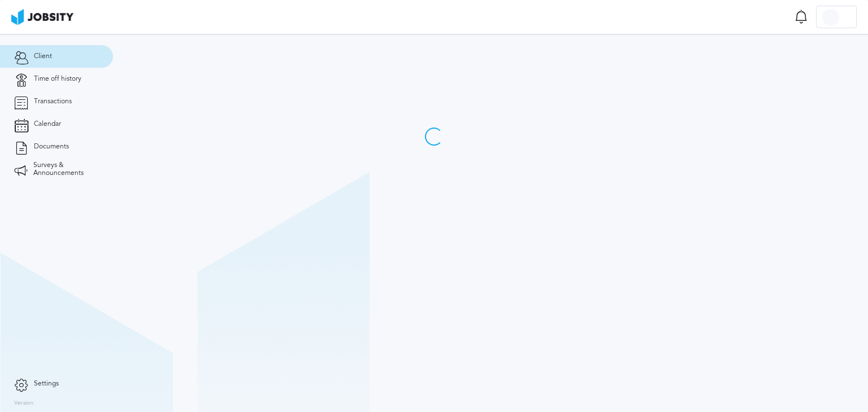 This screenshot has height=412, width=868. I want to click on img: ab4bad089aa723f57921c736e9817d99.png, so click(43, 17).